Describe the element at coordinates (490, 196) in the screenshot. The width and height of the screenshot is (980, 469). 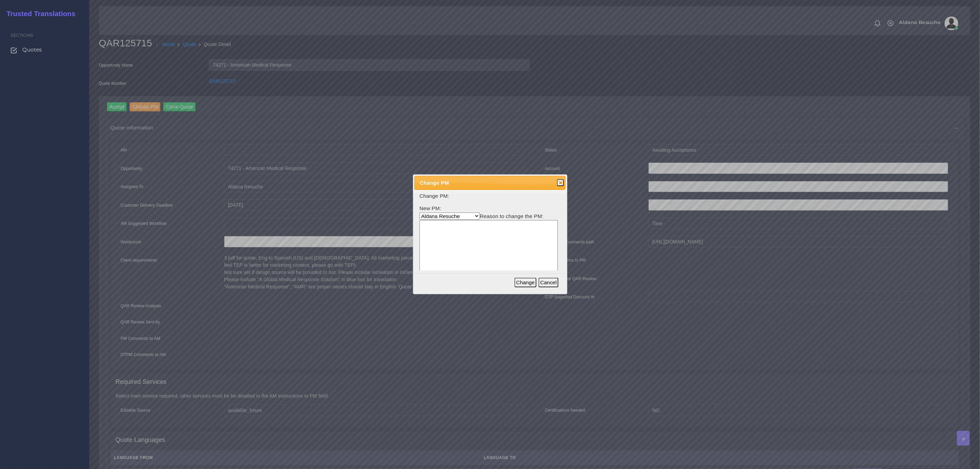
I see `p: Change PM:` at that location.